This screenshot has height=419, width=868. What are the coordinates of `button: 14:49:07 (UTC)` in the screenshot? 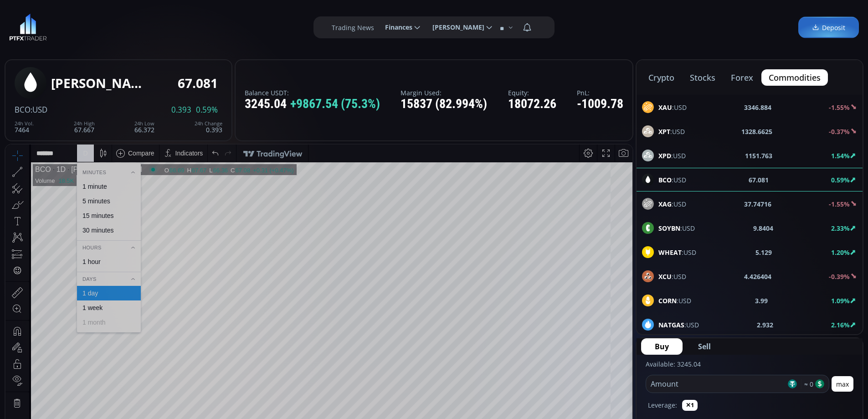 It's located at (544, 370).